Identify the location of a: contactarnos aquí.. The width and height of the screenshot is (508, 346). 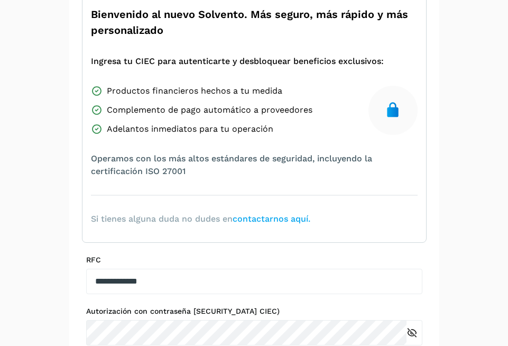
(271, 219).